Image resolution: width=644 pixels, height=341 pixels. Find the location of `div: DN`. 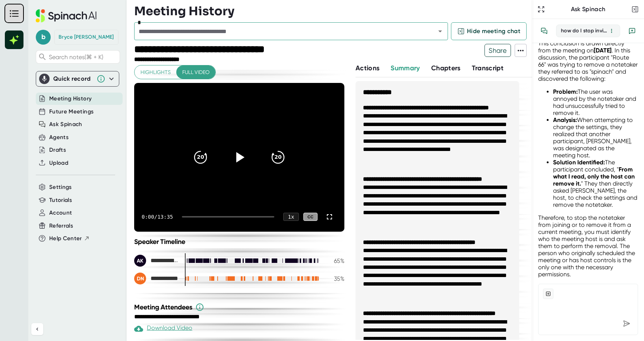

div: DN is located at coordinates (140, 279).